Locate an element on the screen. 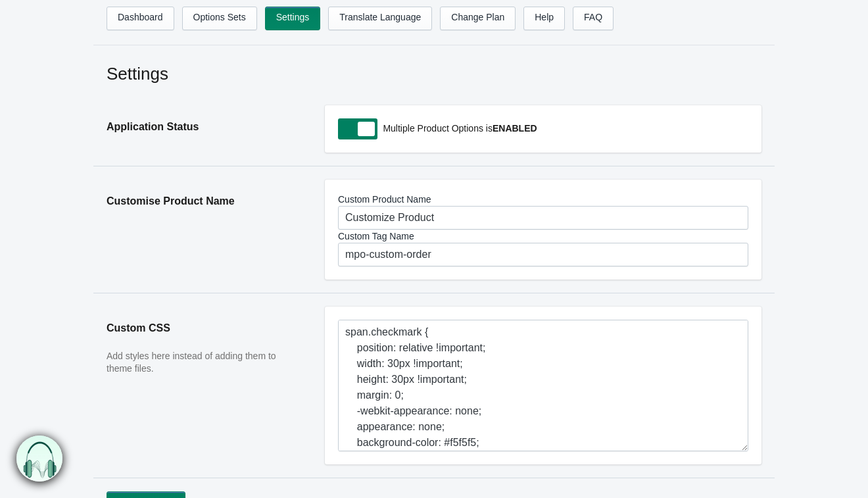 The image size is (868, 498). img: bxm.png is located at coordinates (39, 459).